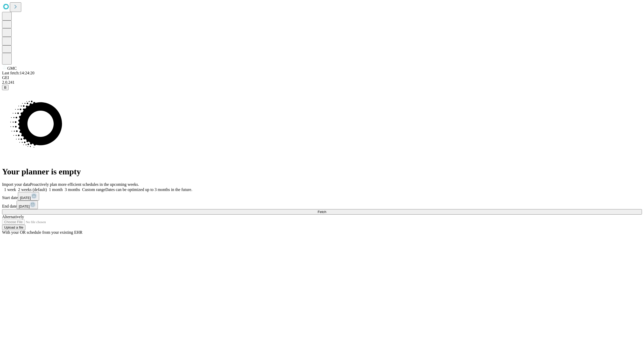  Describe the element at coordinates (12, 68) in the screenshot. I see `span: GMC` at that location.